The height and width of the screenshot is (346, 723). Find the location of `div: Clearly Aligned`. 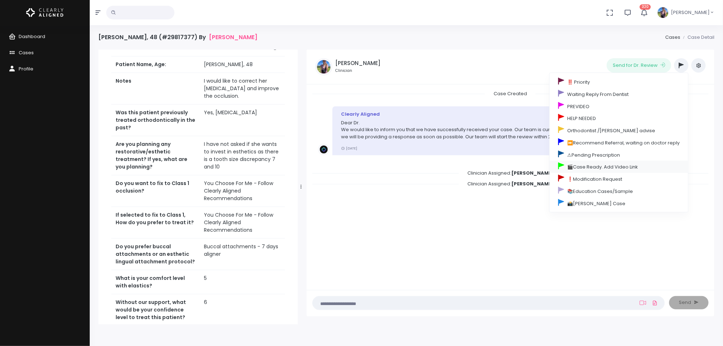

div: Clearly Aligned is located at coordinates (486, 114).